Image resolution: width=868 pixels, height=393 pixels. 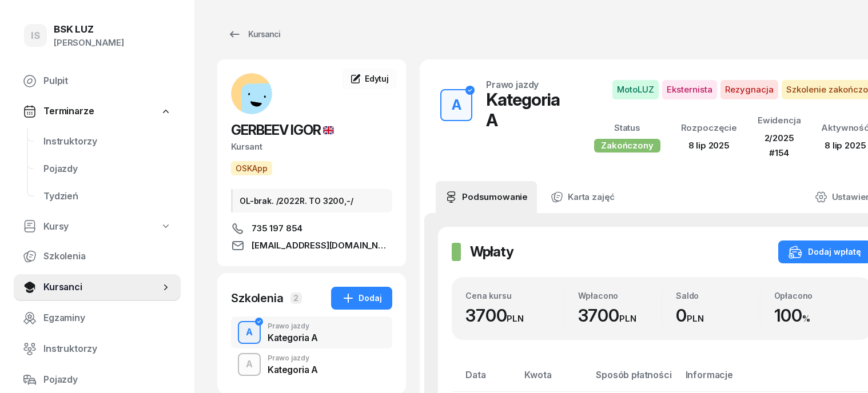 What do you see at coordinates (312, 201) in the screenshot?
I see `div: OL-brak. /2022R. TO 3200,-/` at bounding box center [312, 201].